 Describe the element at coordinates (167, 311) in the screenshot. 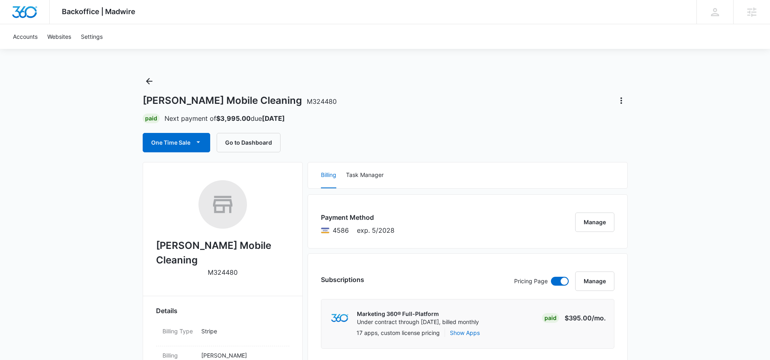

I see `span: Details` at that location.